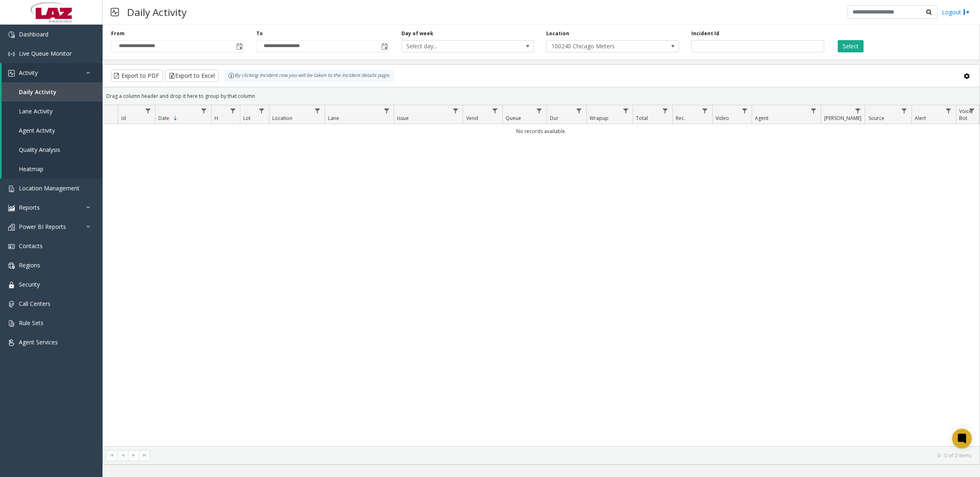 This screenshot has width=980, height=477. I want to click on a: Rec. Filter Menu, so click(704, 110).